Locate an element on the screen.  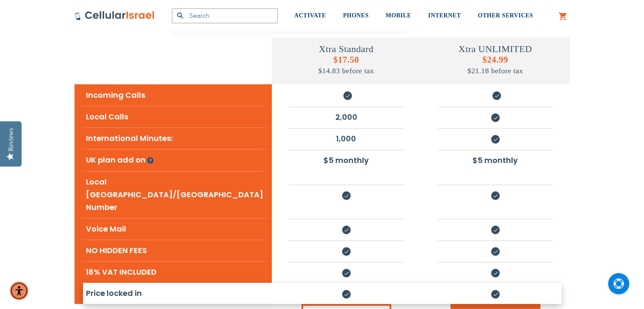
input: Search is located at coordinates (225, 16).